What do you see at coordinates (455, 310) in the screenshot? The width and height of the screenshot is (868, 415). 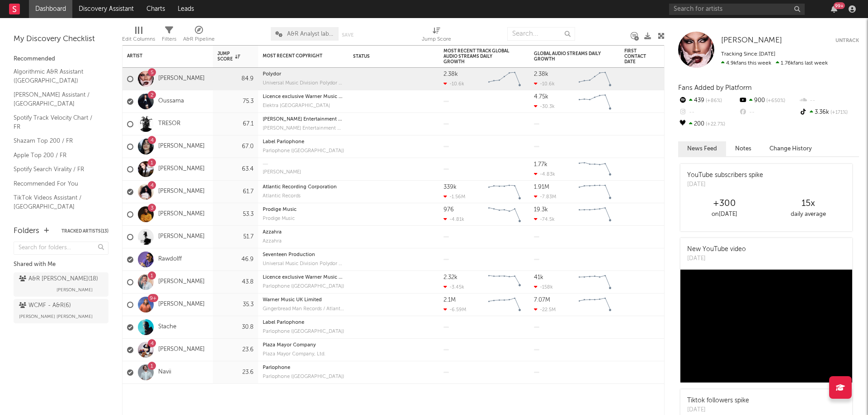 I see `div: -6.59M` at bounding box center [455, 310].